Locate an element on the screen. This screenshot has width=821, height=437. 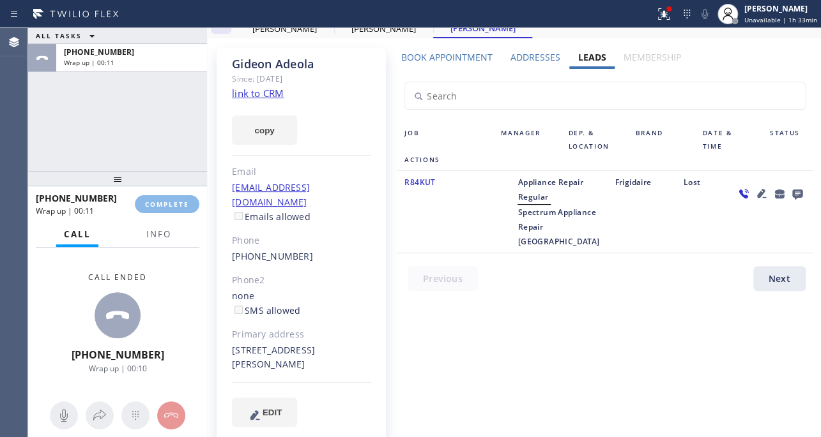
label: Book Appointment is located at coordinates (446, 57).